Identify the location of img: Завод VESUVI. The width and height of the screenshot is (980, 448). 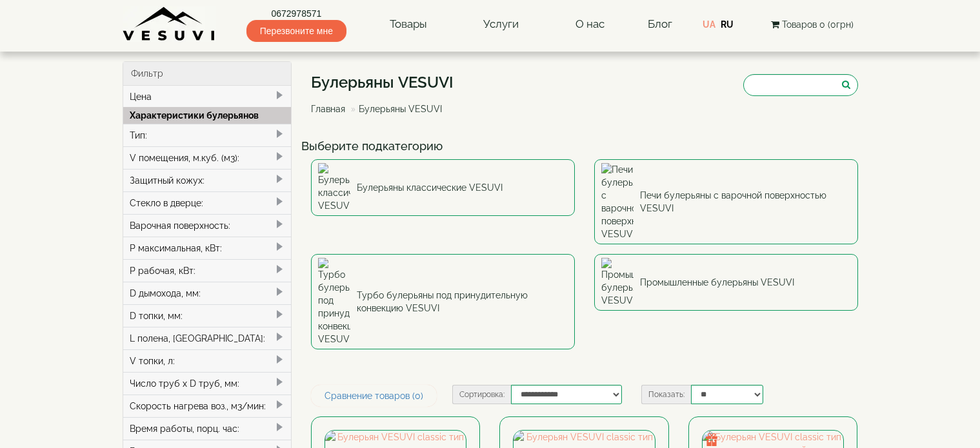
(169, 24).